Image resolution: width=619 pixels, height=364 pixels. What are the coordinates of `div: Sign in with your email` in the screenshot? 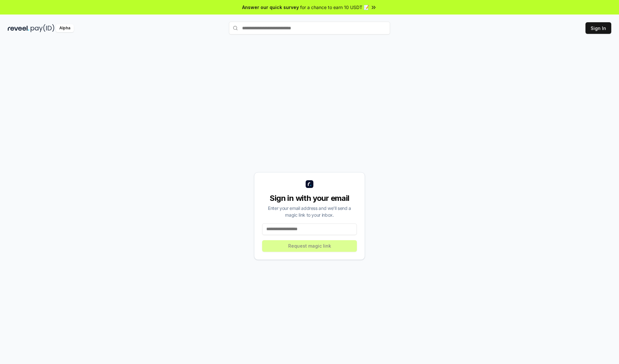 It's located at (310, 198).